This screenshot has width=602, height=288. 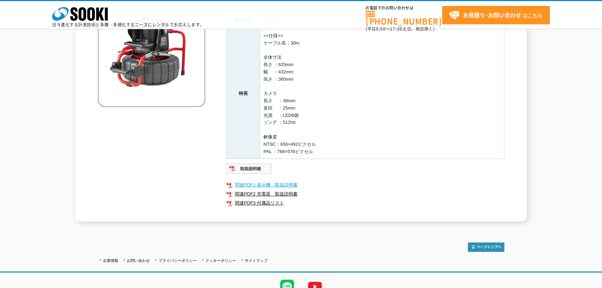 I want to click on a: 企業情報, so click(x=111, y=260).